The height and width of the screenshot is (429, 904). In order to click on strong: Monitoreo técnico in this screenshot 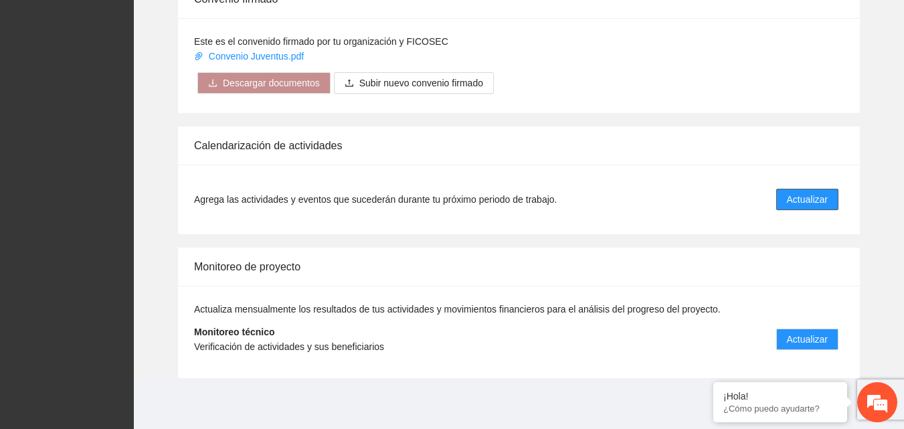, I will do `click(234, 332)`.